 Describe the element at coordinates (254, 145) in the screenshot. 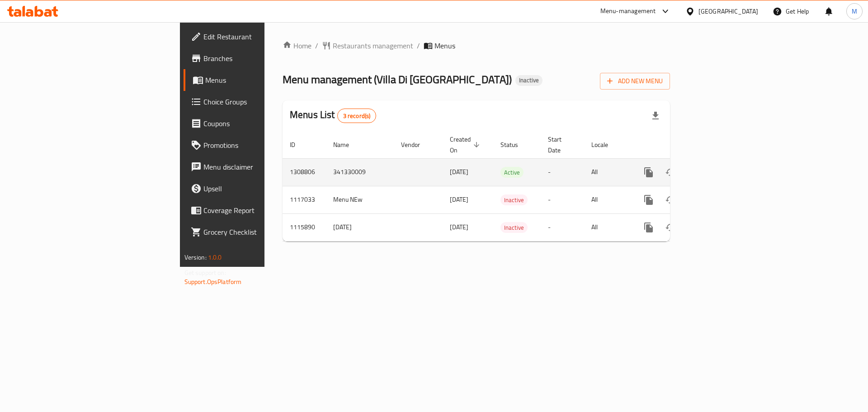

I see `a: Promotions` at that location.